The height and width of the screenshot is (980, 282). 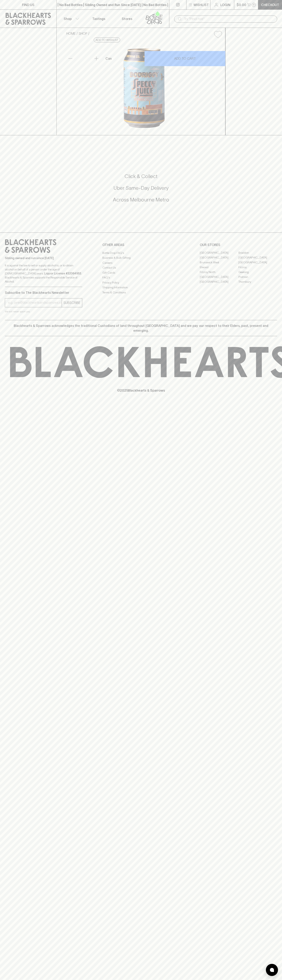 I want to click on div: Call to action block, so click(x=141, y=191).